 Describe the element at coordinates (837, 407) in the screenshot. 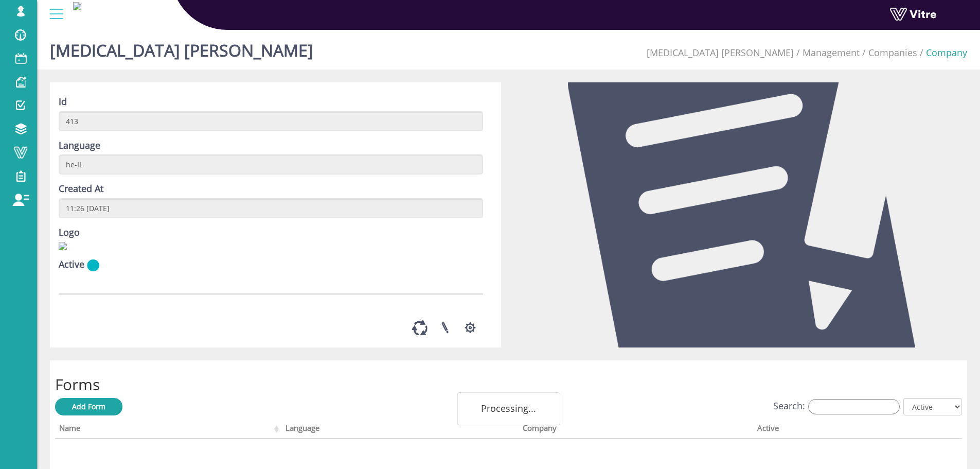

I see `label: Search:` at that location.